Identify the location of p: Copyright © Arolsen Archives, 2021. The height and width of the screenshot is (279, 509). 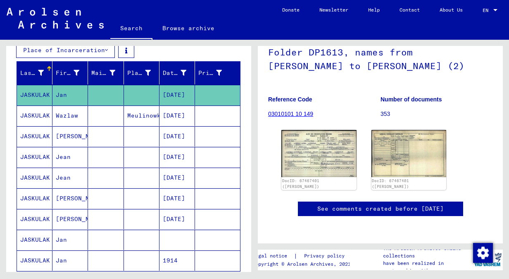
(303, 264).